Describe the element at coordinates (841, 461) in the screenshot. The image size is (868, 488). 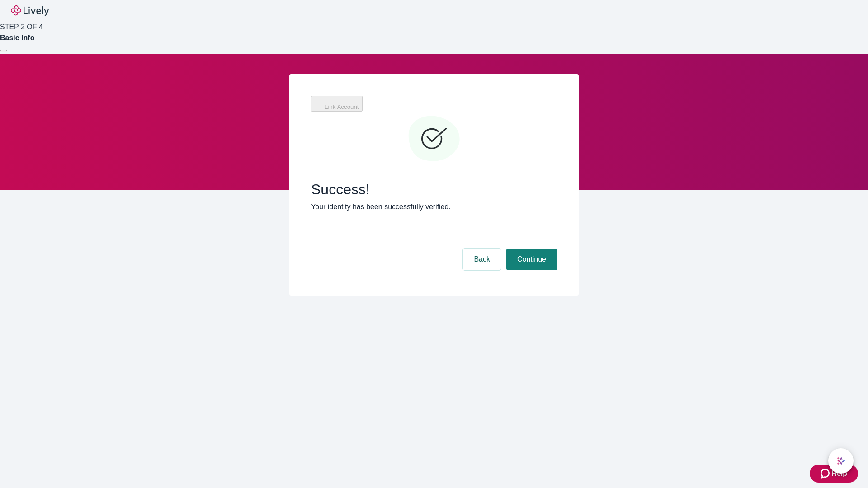
I see `button: chat` at that location.